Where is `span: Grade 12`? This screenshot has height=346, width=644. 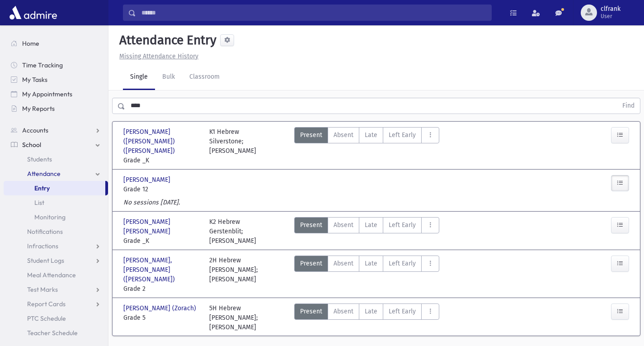
span: Grade 12 is located at coordinates (162, 189).